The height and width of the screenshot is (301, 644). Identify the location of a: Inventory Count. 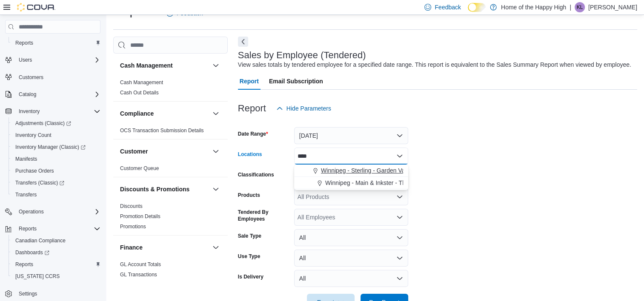
(33, 135).